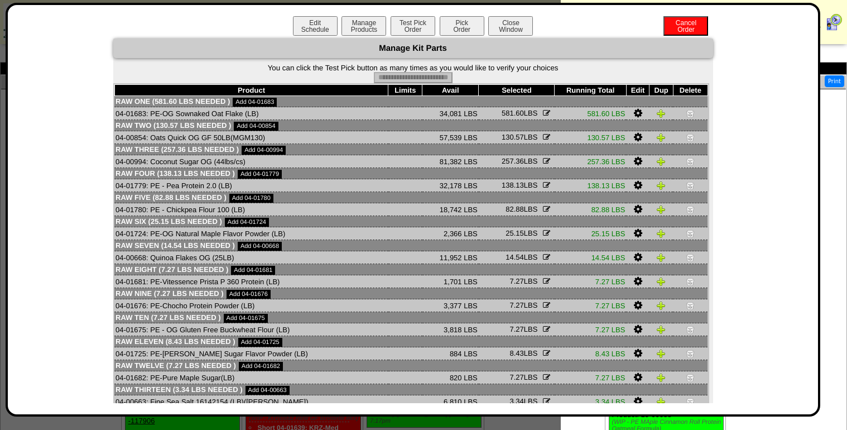 This screenshot has width=847, height=430. What do you see at coordinates (590, 401) in the screenshot?
I see `td: 3.34 LBS` at bounding box center [590, 401].